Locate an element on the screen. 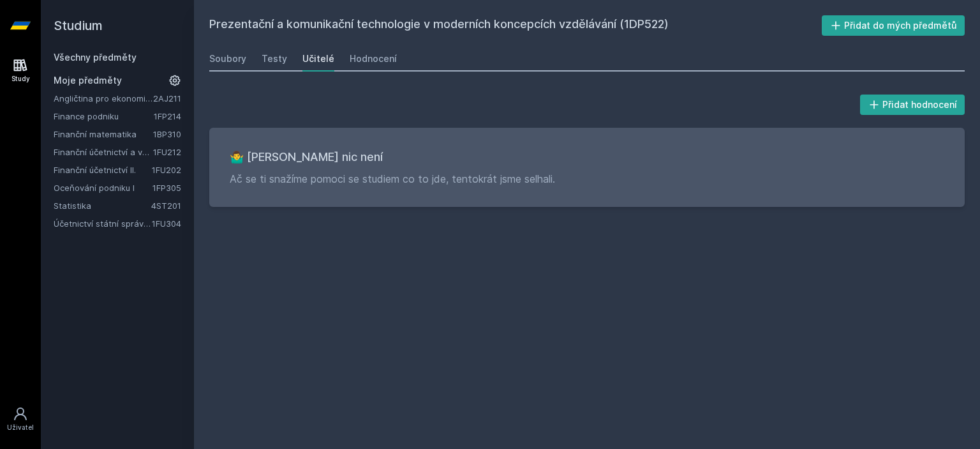 The image size is (980, 449). a: Finanční účetnictví II. is located at coordinates (102, 170).